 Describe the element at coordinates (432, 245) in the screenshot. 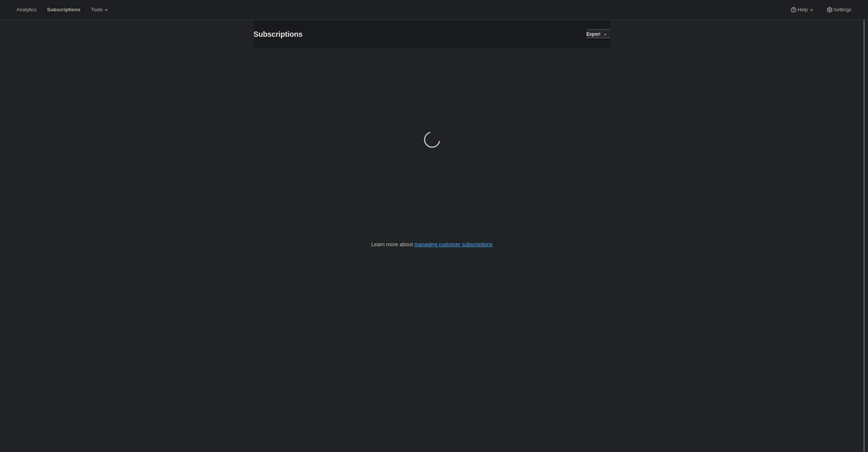

I see `p: Learn more about` at that location.